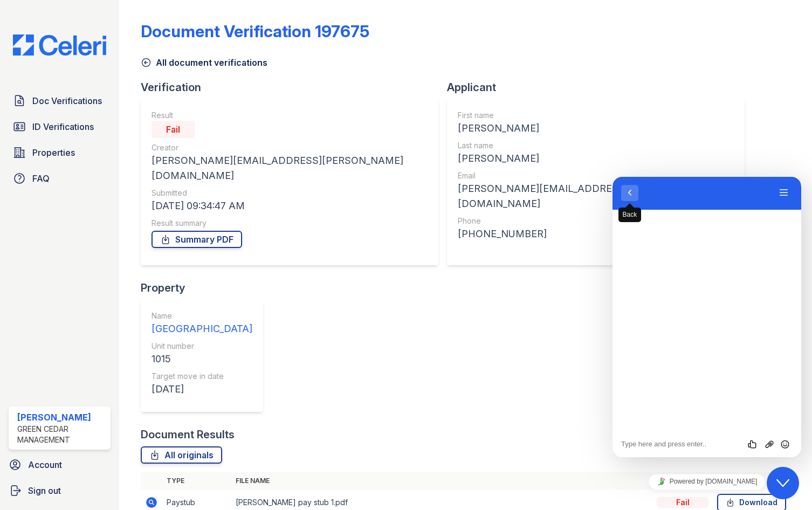 Image resolution: width=812 pixels, height=510 pixels. What do you see at coordinates (54, 152) in the screenshot?
I see `span: Properties` at bounding box center [54, 152].